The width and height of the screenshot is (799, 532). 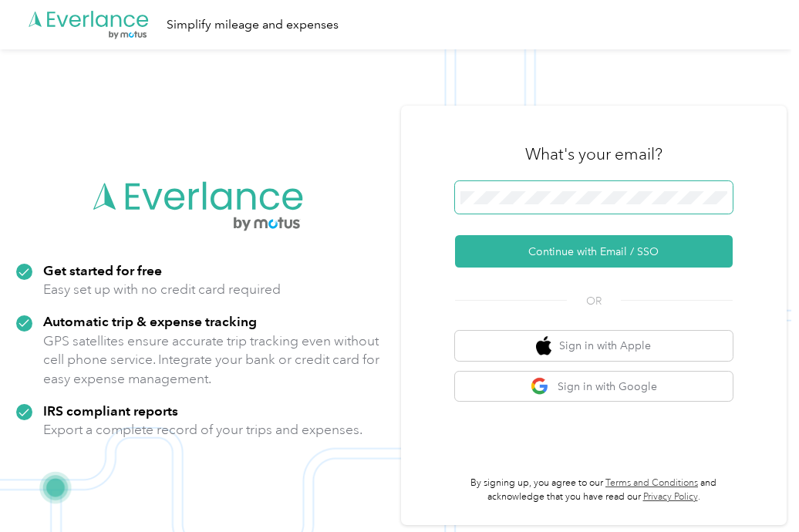 I want to click on p: Easy set up with no credit card required, so click(x=162, y=289).